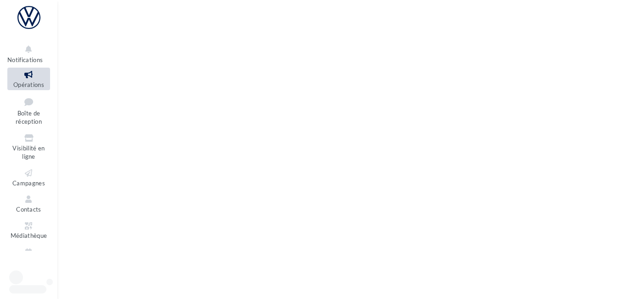 This screenshot has width=624, height=299. Describe the element at coordinates (28, 152) in the screenshot. I see `span: Visibilité en ligne` at that location.